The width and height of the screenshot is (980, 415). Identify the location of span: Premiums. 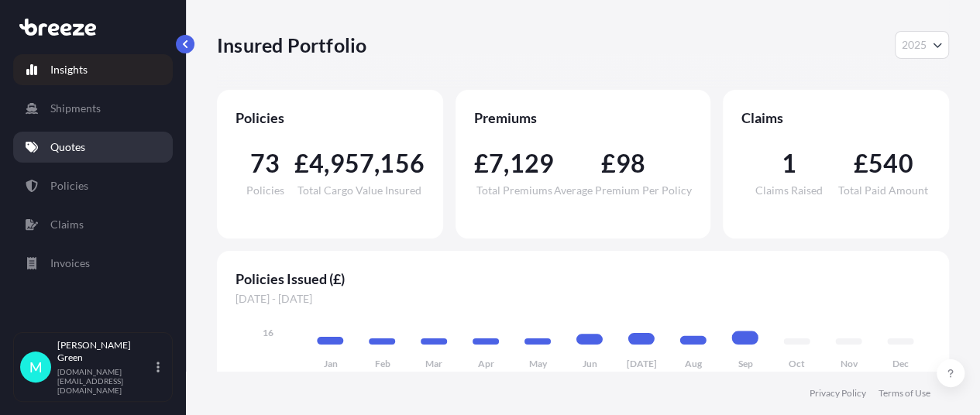
(583, 118).